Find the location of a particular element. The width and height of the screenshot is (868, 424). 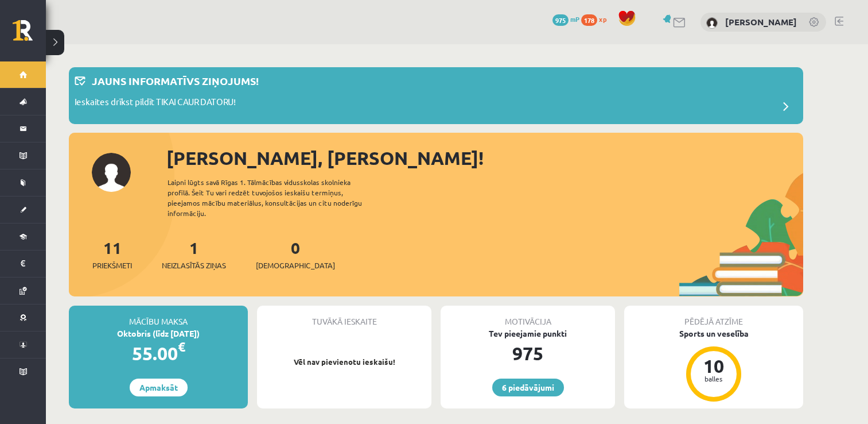

div: 975 is located at coordinates (528, 353).